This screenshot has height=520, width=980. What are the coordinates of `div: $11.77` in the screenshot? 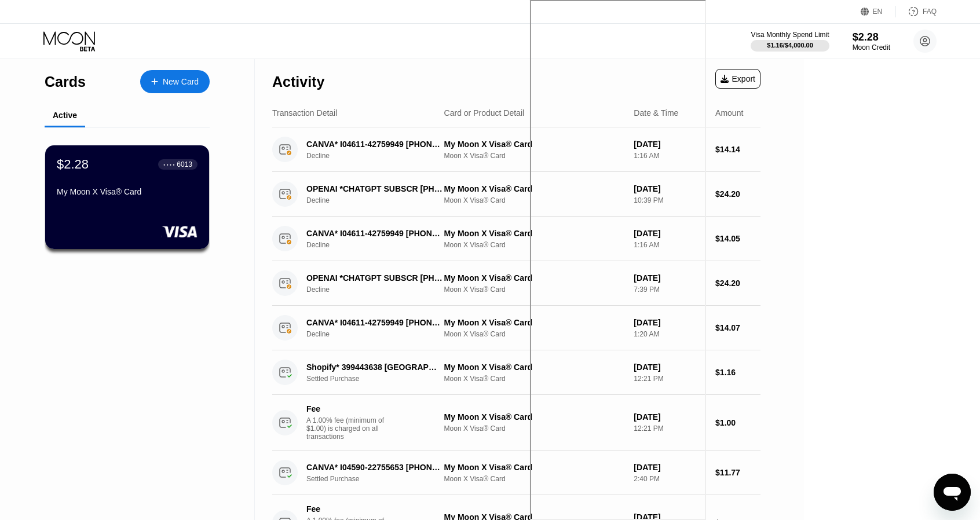 It's located at (738, 472).